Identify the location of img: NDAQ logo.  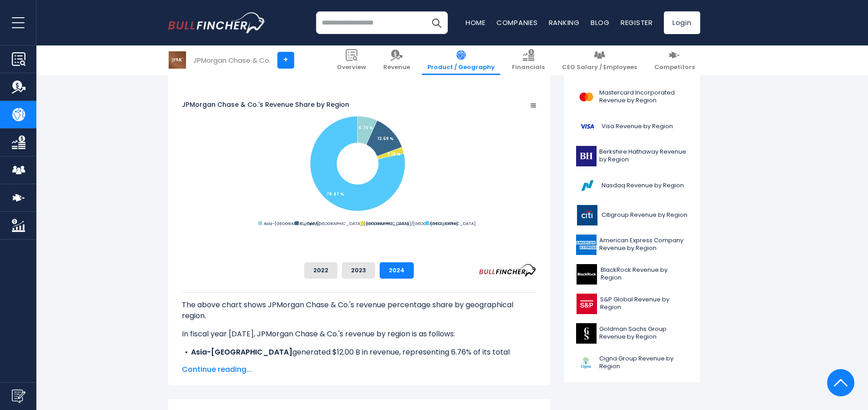
(587, 185).